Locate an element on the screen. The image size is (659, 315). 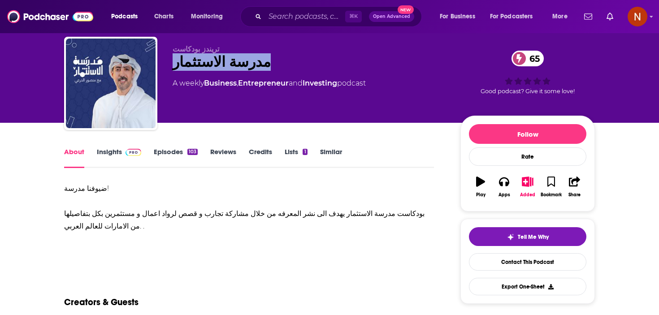
div: ضيوفنا مدرسة! بودكاست مدرسة الاستثمار يهدف الى نشر المعرفه من خلال مشاركة تجارب و قصص لرواد اعمال... is located at coordinates (249, 208).